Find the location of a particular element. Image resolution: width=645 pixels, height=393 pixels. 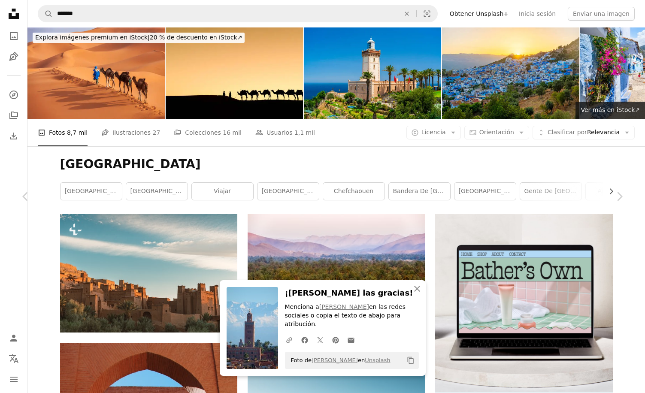

span: Foto de en is located at coordinates (338, 360).